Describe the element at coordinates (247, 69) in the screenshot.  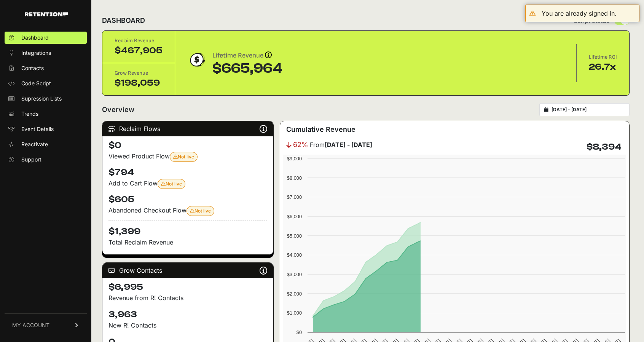
I see `div: $665,964` at that location.